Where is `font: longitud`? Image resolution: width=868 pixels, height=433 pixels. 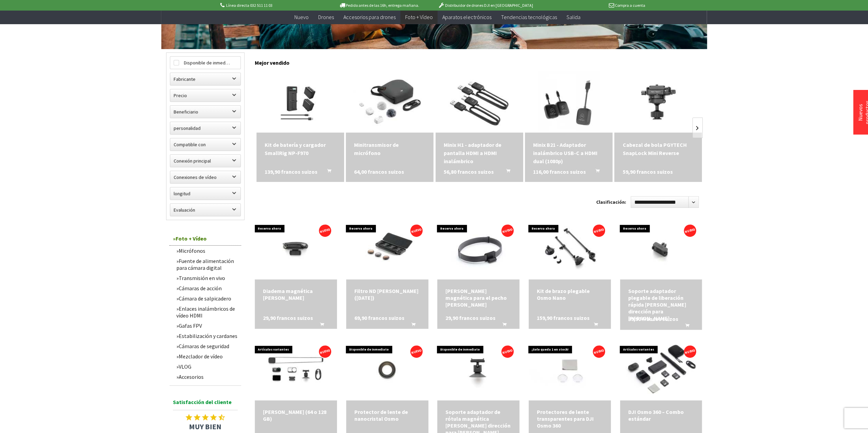 font: longitud is located at coordinates (182, 193).